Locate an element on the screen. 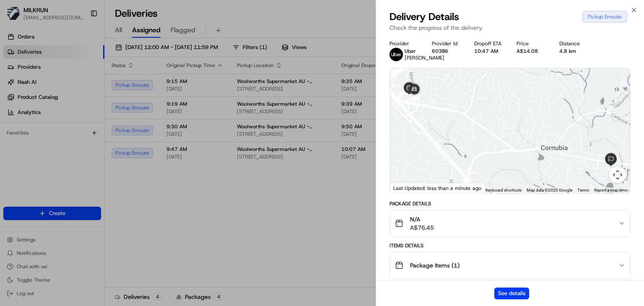 This screenshot has height=306, width=644. span: Uber is located at coordinates (410, 51).